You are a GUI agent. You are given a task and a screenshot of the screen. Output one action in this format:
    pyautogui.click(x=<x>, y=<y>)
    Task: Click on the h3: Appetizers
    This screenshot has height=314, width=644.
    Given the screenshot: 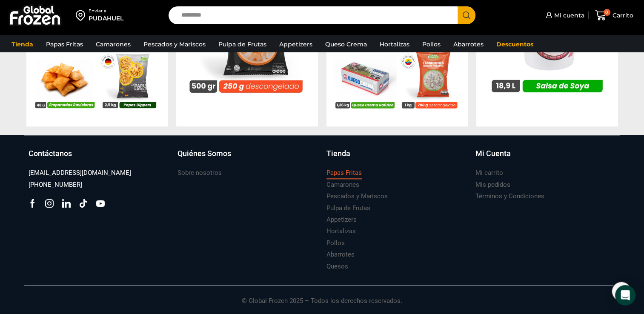 What is the action you would take?
    pyautogui.click(x=341, y=220)
    